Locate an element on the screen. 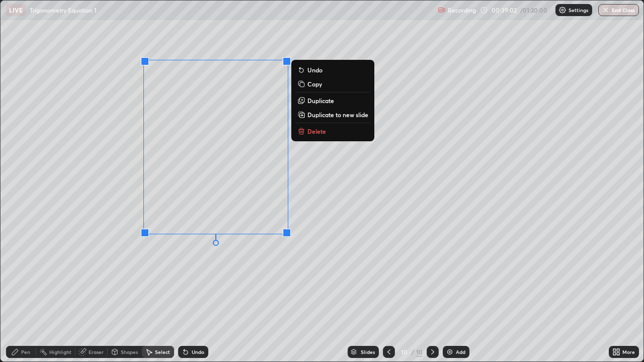 This screenshot has width=644, height=362. button: Copy is located at coordinates (333, 84).